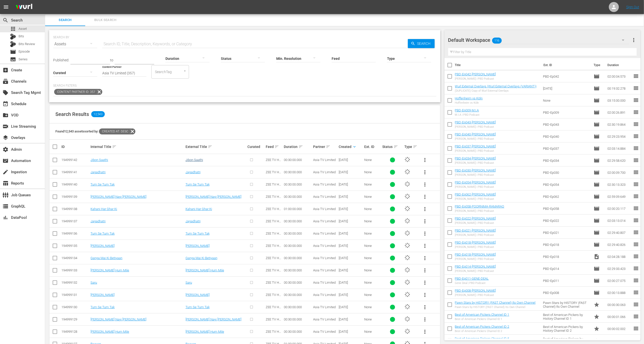 The image size is (644, 344). I want to click on div: Ext. ID, so click(372, 147).